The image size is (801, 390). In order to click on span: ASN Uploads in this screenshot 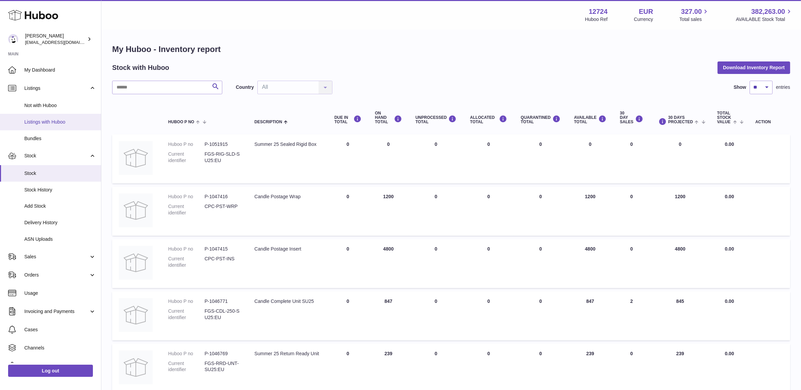, I will do `click(60, 239)`.